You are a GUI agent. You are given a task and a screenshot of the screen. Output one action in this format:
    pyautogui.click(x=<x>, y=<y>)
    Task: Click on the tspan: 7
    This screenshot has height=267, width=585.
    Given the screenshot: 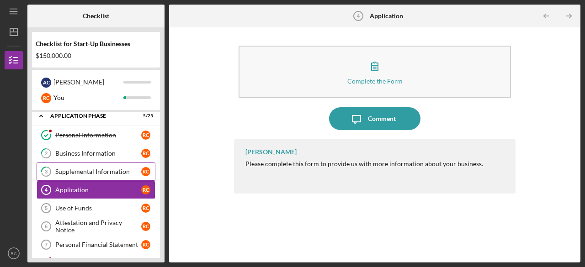 What is the action you would take?
    pyautogui.click(x=46, y=245)
    